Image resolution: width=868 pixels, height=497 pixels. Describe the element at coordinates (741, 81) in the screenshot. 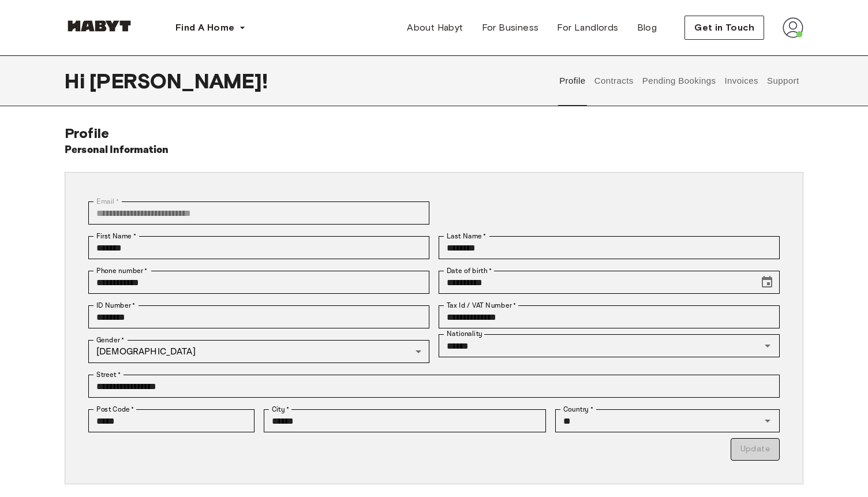

I see `button: Invoices` at that location.